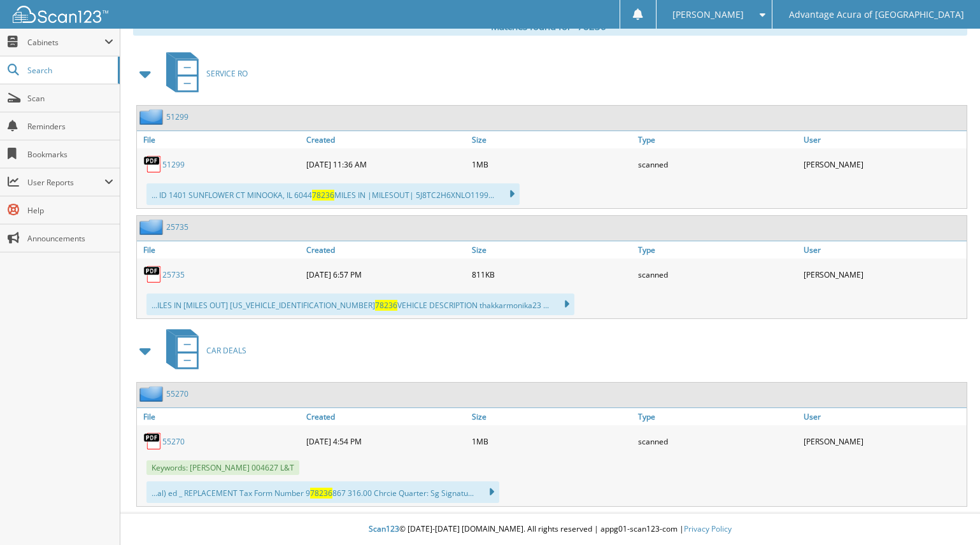 This screenshot has width=980, height=545. What do you see at coordinates (323, 492) in the screenshot?
I see `div: ...al) ed _ REPLACEMENT Tax Form Number 9 867 316.00 Chrcie Quarter: Sg Signatu...` at bounding box center [323, 492].